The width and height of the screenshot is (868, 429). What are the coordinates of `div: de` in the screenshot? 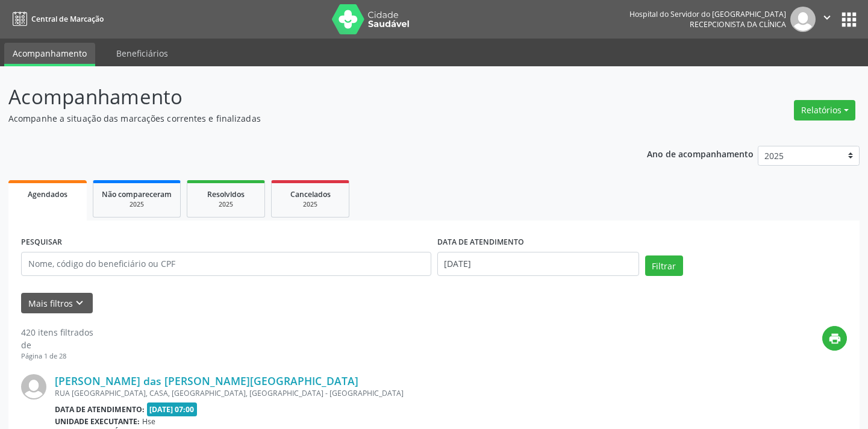 It's located at (58, 344).